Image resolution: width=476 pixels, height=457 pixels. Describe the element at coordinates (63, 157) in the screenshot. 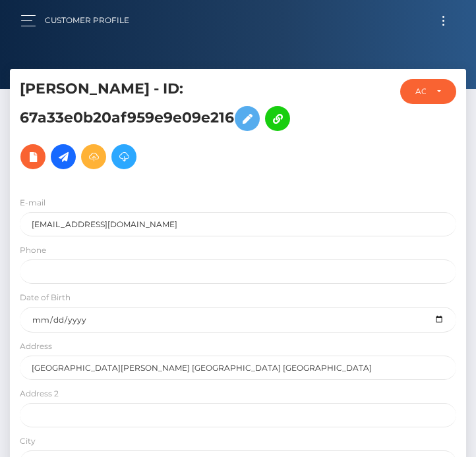

I see `a: Initiate Payout` at that location.